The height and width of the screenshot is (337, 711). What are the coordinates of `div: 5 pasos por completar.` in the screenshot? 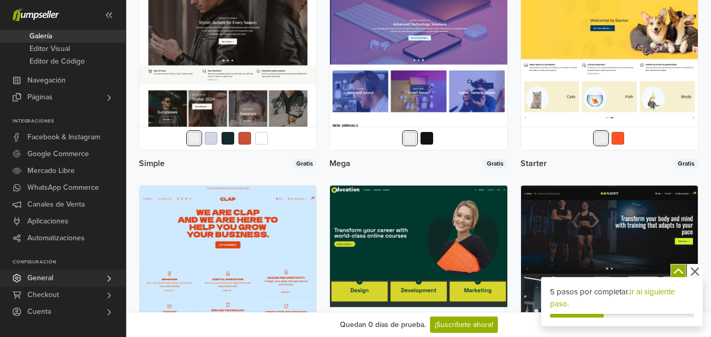 It's located at (622, 298).